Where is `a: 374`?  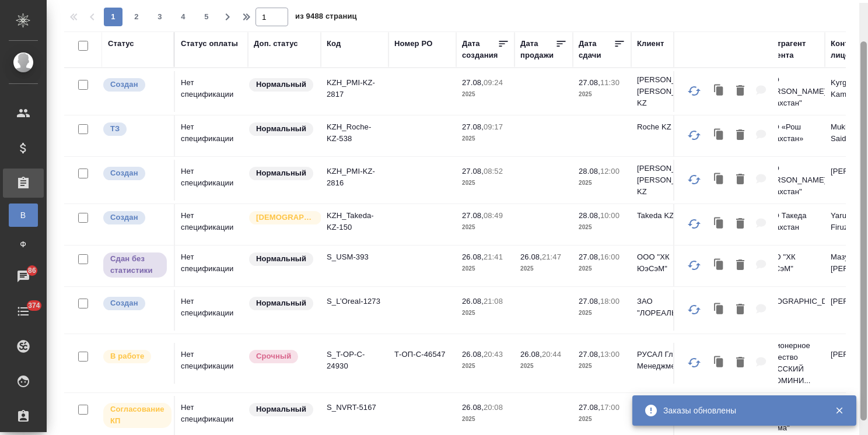 a: 374 is located at coordinates (23, 311).